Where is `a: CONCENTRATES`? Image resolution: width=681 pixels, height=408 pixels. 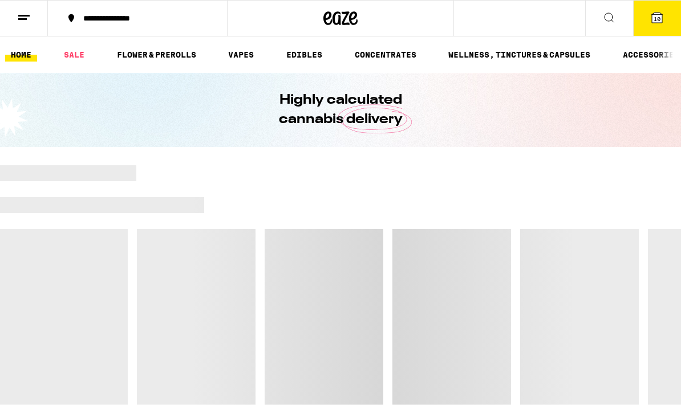 a: CONCENTRATES is located at coordinates (385, 55).